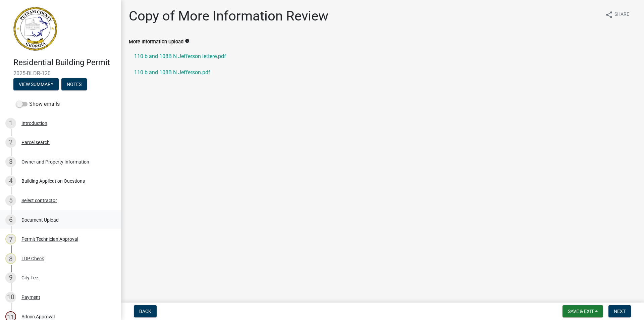  Describe the element at coordinates (74, 84) in the screenshot. I see `button: Notes` at that location.